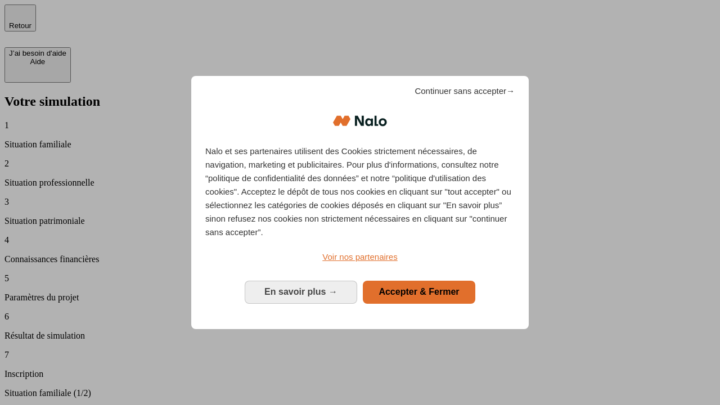 The height and width of the screenshot is (405, 720). Describe the element at coordinates (360, 121) in the screenshot. I see `img: Logo` at that location.